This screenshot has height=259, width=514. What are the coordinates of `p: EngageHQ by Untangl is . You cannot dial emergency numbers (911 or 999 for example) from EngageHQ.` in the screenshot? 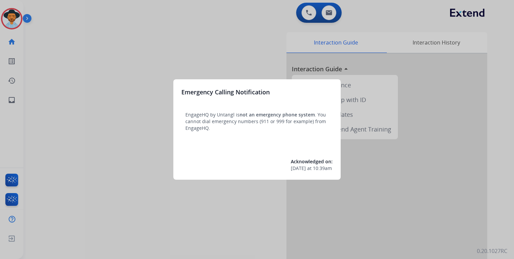 It's located at (257, 121).